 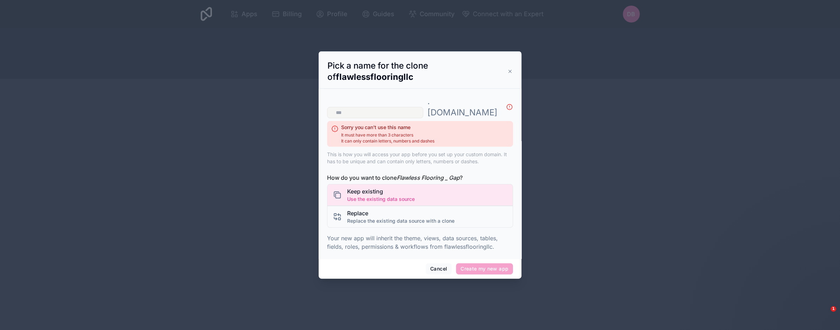 What do you see at coordinates (381, 191) in the screenshot?
I see `span: Keep existing` at bounding box center [381, 191].